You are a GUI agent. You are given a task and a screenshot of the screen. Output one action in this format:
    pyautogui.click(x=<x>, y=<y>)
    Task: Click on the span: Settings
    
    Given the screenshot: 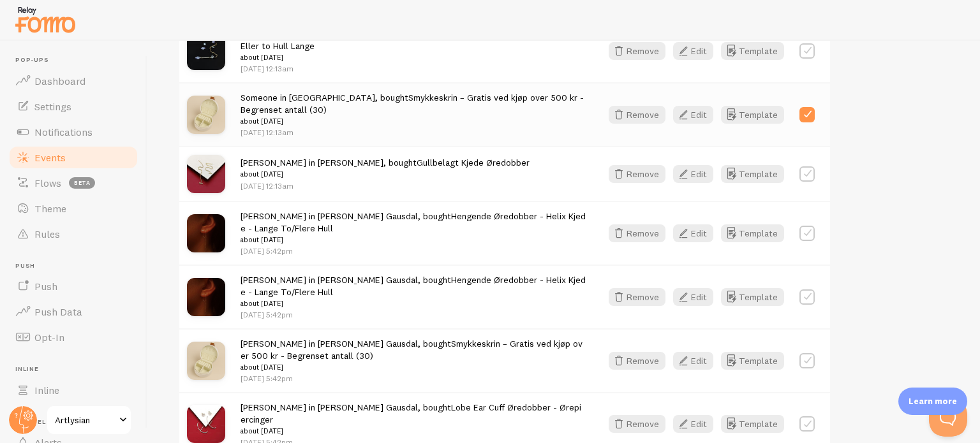 What is the action you would take?
    pyautogui.click(x=53, y=107)
    